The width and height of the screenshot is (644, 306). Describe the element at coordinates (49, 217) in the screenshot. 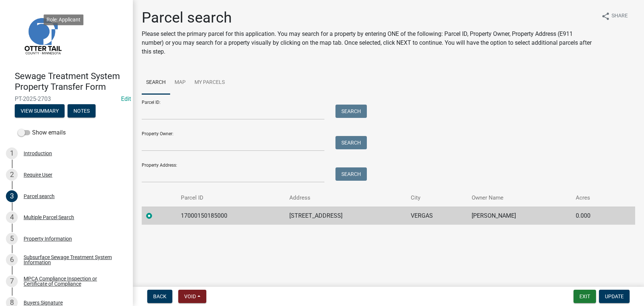

I see `div: Multiple Parcel Search` at that location.